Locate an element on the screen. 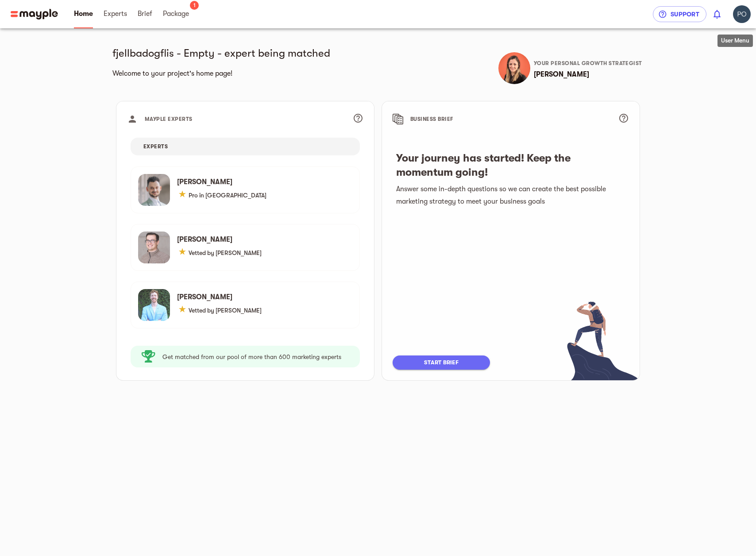 This screenshot has width=756, height=556. h6: Welcome to your project's home page! is located at coordinates (243, 74).